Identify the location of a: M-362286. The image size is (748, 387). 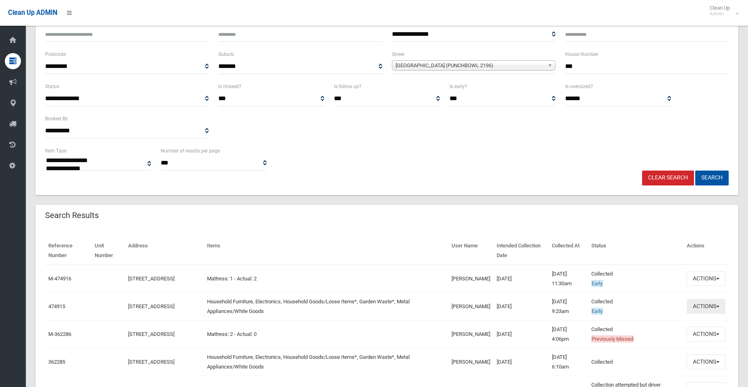
(60, 334).